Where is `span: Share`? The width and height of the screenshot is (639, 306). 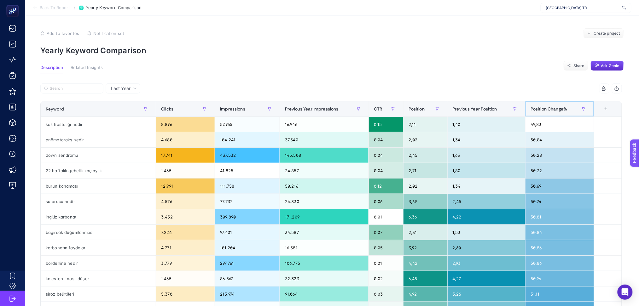
span: Share is located at coordinates (579, 66).